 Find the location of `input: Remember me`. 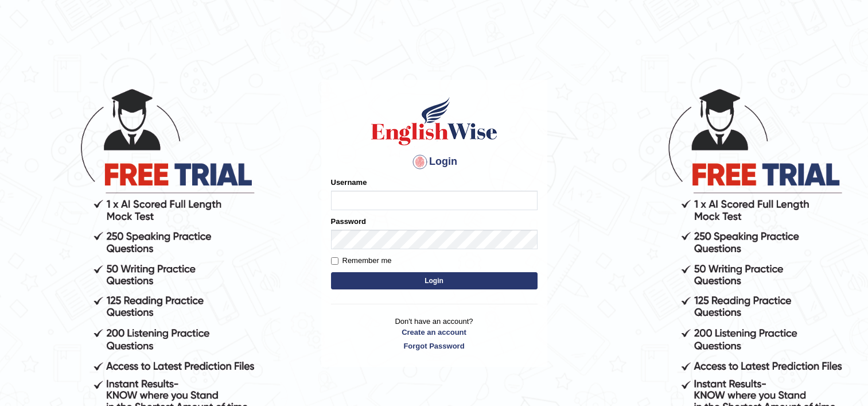

input: Remember me is located at coordinates (335, 261).